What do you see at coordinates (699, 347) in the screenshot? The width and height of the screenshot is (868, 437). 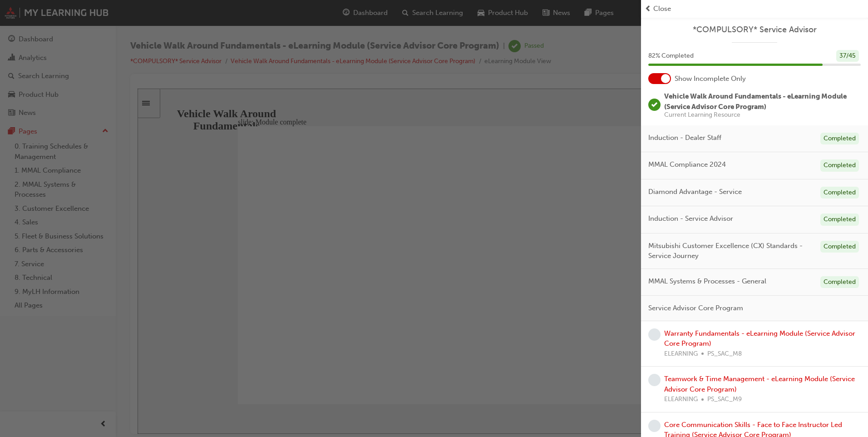 I see `label: Zoom to fit` at bounding box center [699, 347].